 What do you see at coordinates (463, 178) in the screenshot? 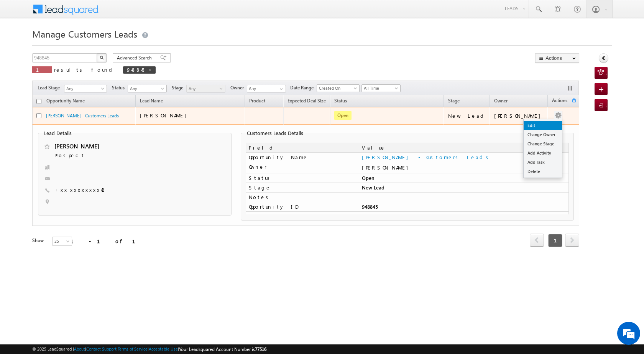
I see `td: Open` at bounding box center [463, 178].